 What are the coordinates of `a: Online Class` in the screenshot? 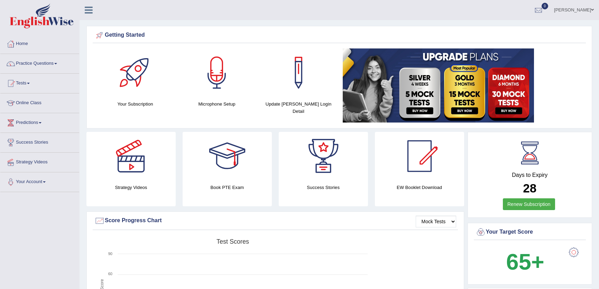 It's located at (40, 102).